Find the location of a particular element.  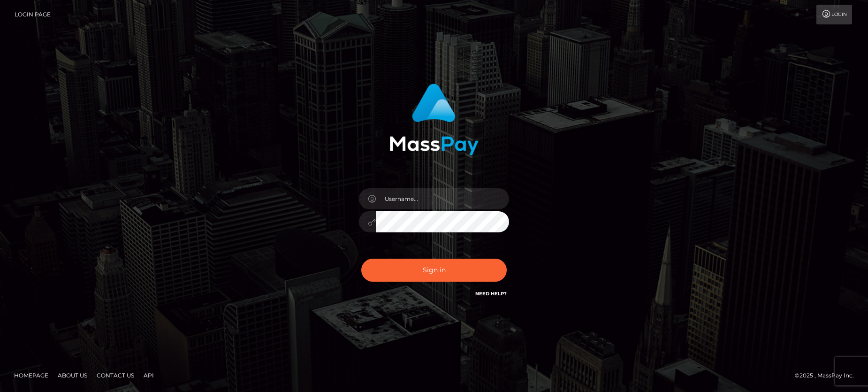

a: About Us is located at coordinates (72, 375).